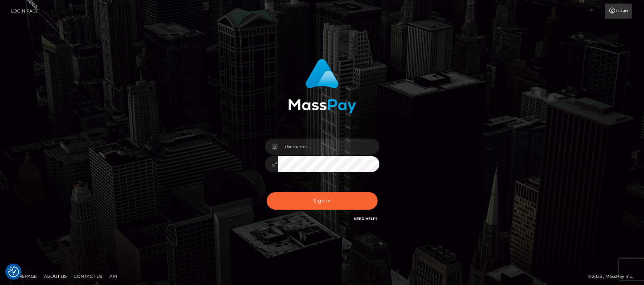  Describe the element at coordinates (88, 276) in the screenshot. I see `a: Contact Us` at that location.